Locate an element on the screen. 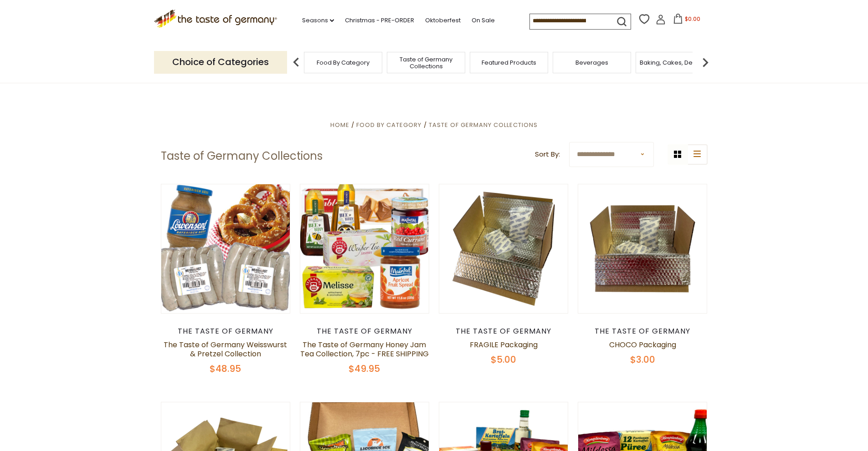 The height and width of the screenshot is (451, 868). a: Beverages is located at coordinates (592, 62).